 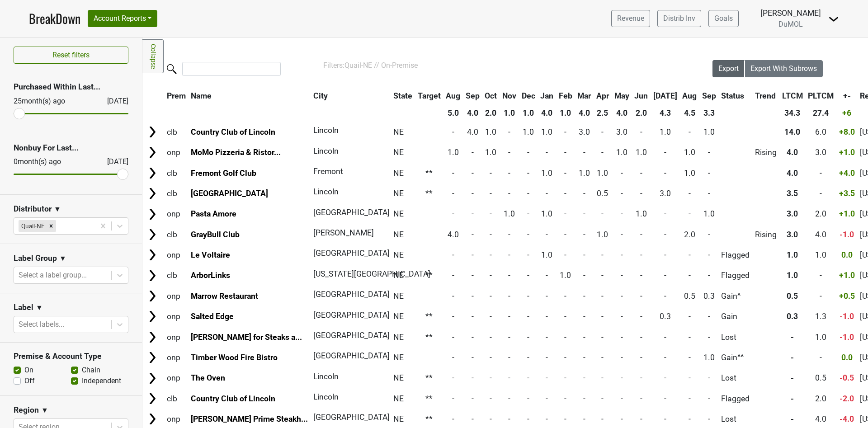 I want to click on div: 0 month(s) ago, so click(x=50, y=162).